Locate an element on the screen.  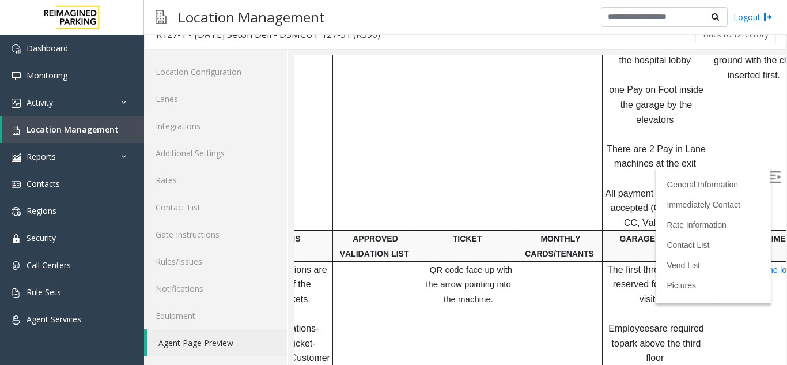
span: Location Management is located at coordinates (73, 129).